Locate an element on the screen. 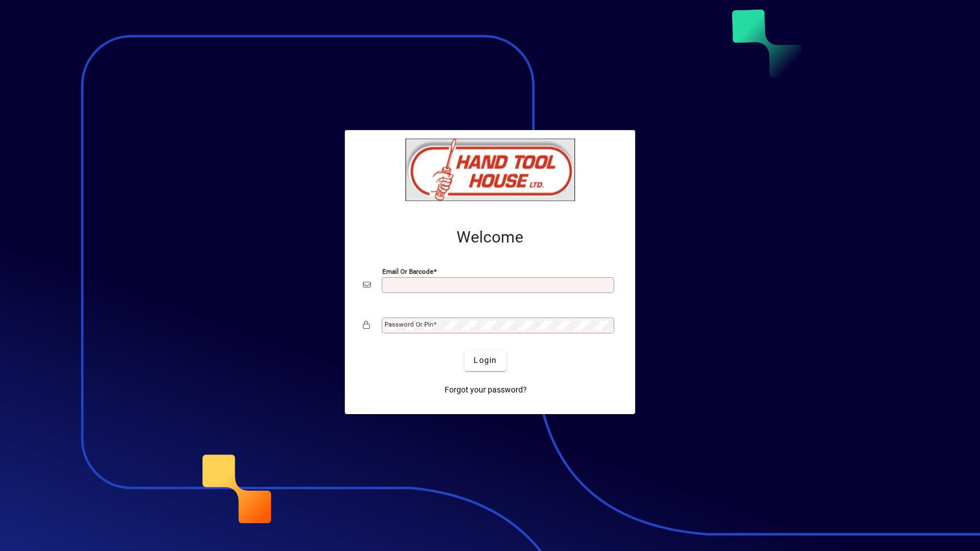 The width and height of the screenshot is (980, 551). button: Login is located at coordinates (485, 361).